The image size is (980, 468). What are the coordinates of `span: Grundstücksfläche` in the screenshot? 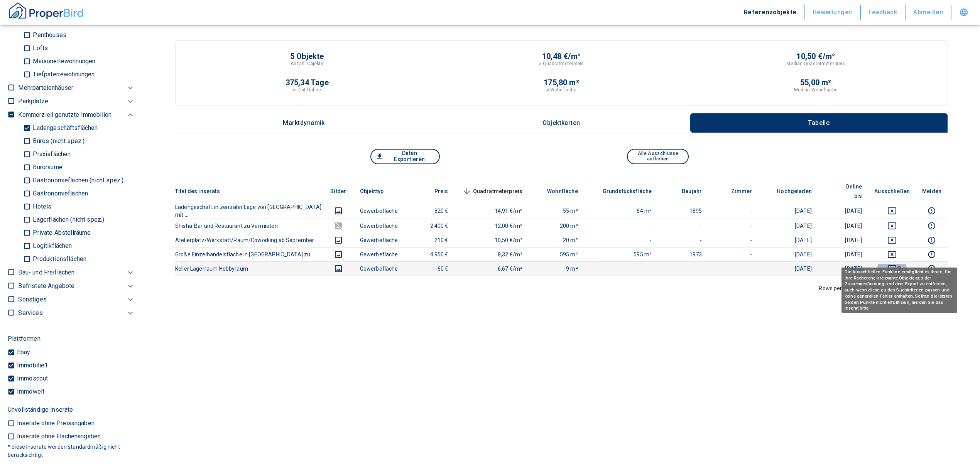 It's located at (621, 191).